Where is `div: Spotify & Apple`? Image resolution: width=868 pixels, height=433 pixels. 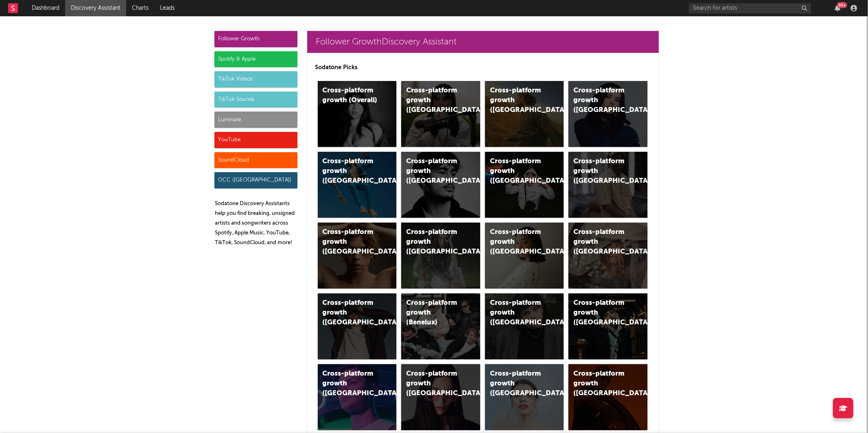 div: Spotify & Apple is located at coordinates (256, 60).